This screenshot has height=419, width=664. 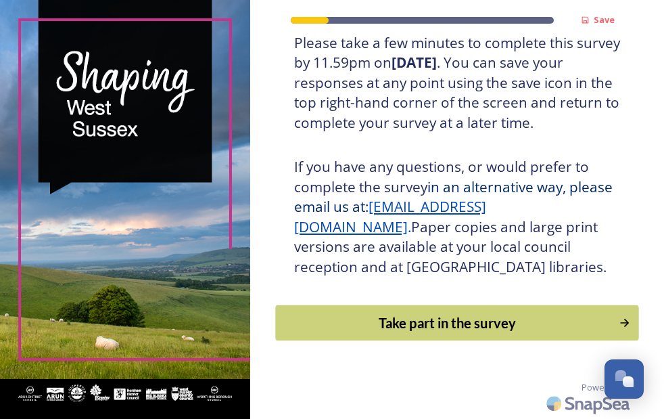 What do you see at coordinates (604, 20) in the screenshot?
I see `strong: Save` at bounding box center [604, 20].